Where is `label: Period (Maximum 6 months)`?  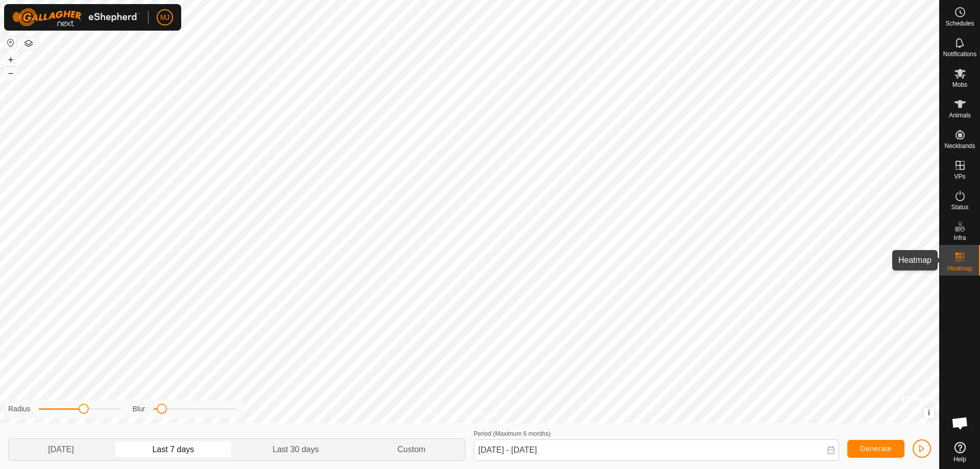 label: Period (Maximum 6 months) is located at coordinates (512, 433).